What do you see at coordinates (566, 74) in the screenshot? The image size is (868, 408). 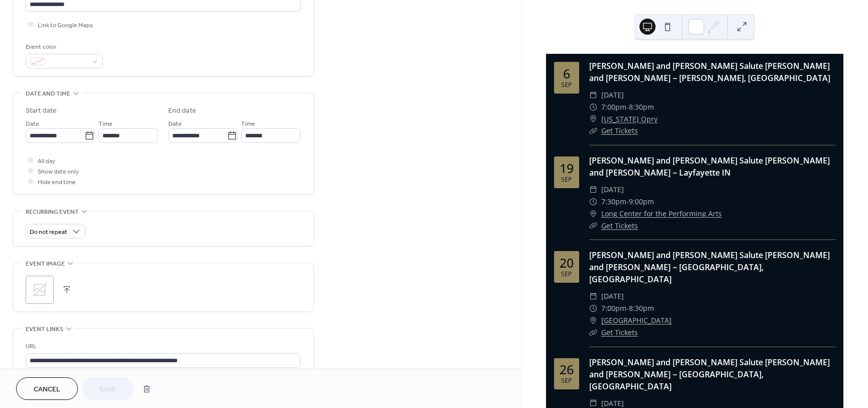 I see `div: 6` at bounding box center [566, 74].